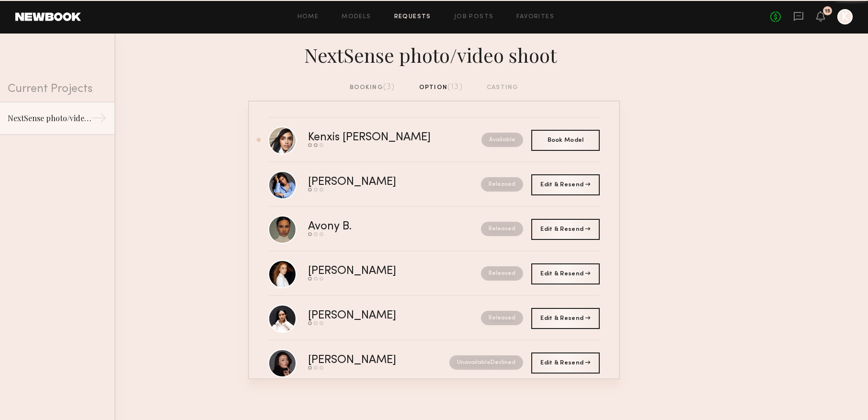  Describe the element at coordinates (535, 17) in the screenshot. I see `a: Favorites` at that location.